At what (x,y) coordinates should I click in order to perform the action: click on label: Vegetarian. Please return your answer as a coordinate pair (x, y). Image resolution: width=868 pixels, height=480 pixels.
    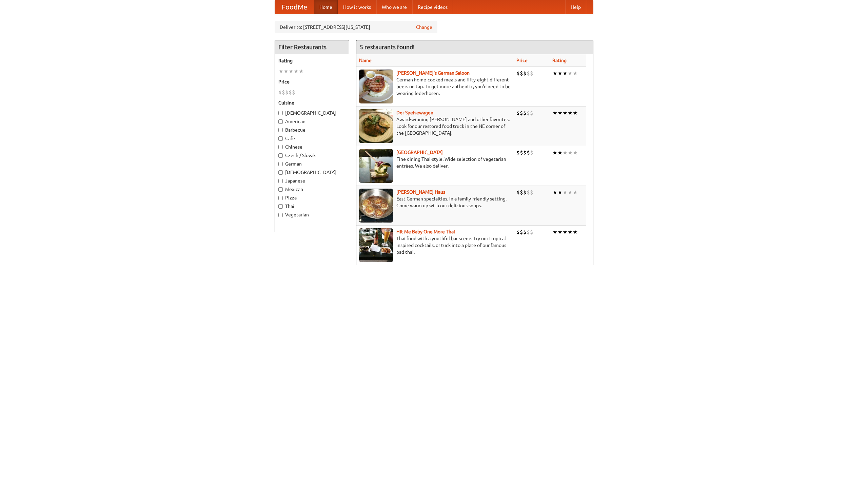
    Looking at the image, I should click on (312, 215).